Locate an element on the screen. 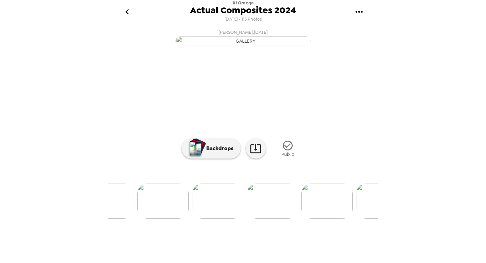 This screenshot has width=486, height=263. button: go back is located at coordinates (127, 12).